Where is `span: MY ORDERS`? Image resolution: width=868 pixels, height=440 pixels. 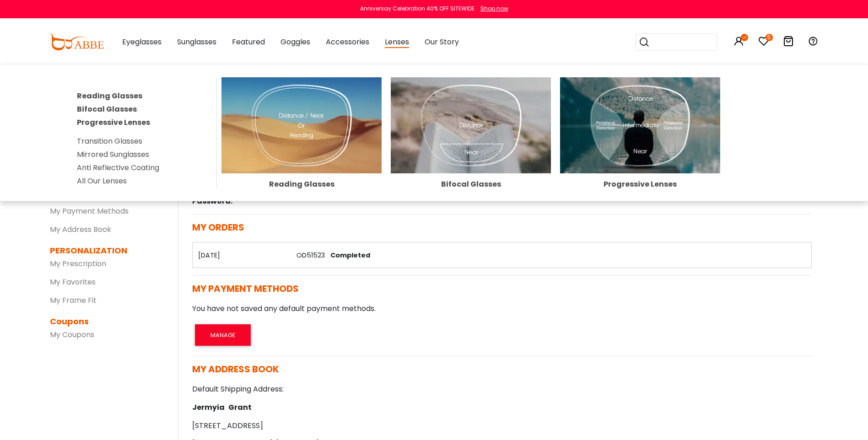
span: MY ORDERS is located at coordinates (218, 227).